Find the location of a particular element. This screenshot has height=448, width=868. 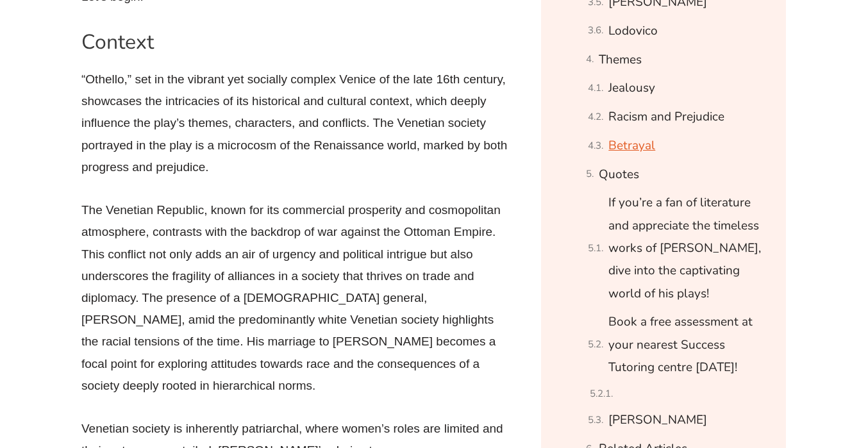

p: The Venetian Republic, known for its commercial prosperity and cosmopolitan atmosphere, contrasts... is located at coordinates (296, 298).